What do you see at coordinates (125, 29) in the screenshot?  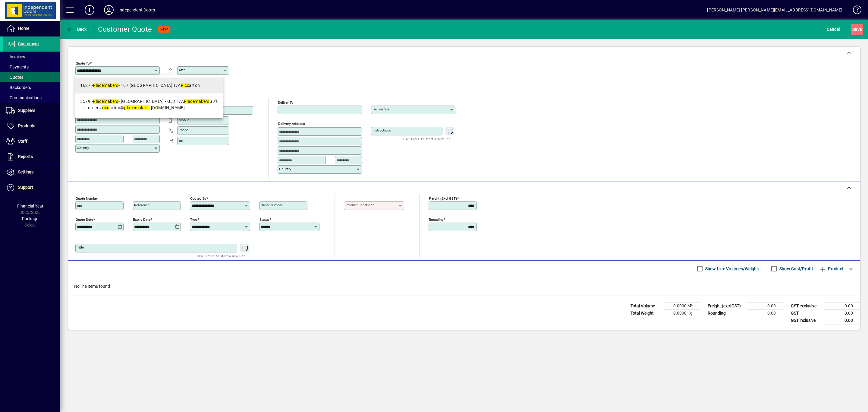 I see `div: Customer Quote` at bounding box center [125, 29].